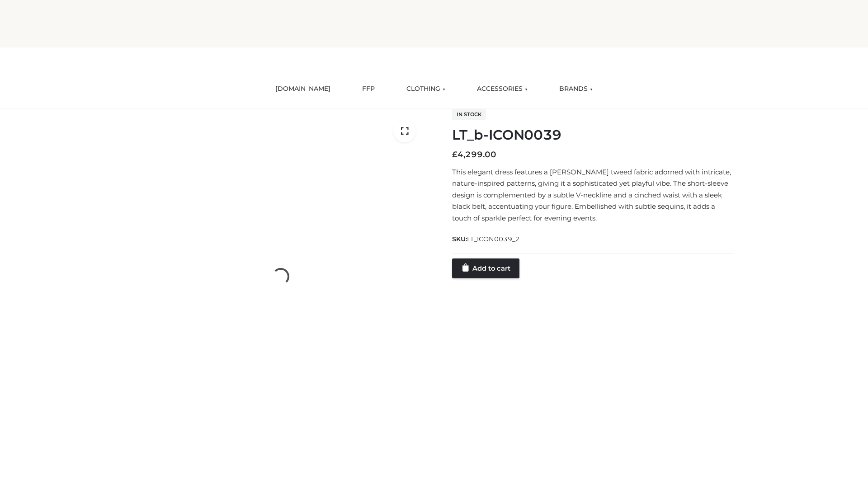  Describe the element at coordinates (485, 268) in the screenshot. I see `a: Add to cart` at that location.